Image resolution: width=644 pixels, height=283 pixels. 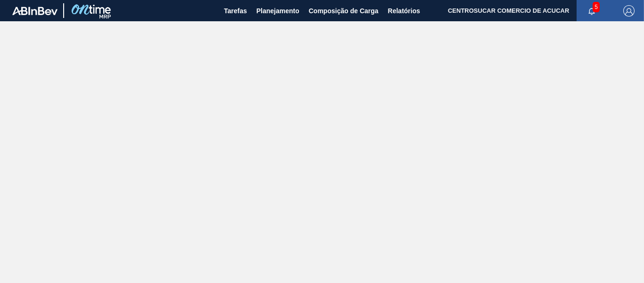 I want to click on button: Notificações, so click(x=592, y=11).